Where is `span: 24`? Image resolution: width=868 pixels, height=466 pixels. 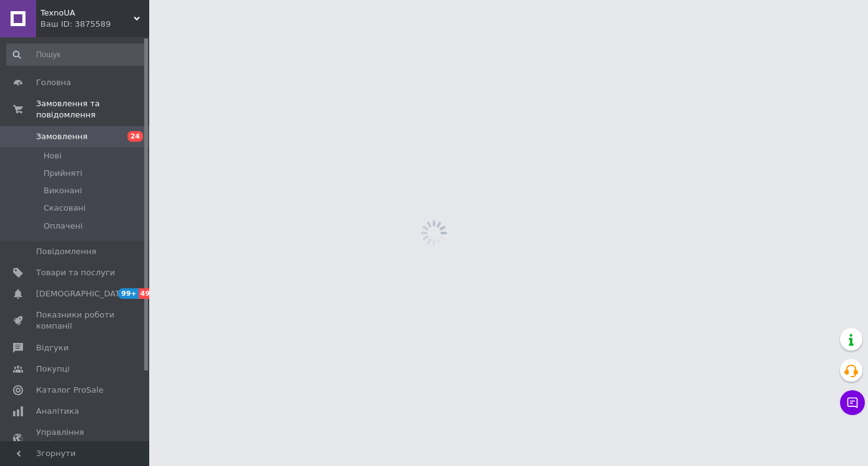
span: 24 is located at coordinates (135, 136).